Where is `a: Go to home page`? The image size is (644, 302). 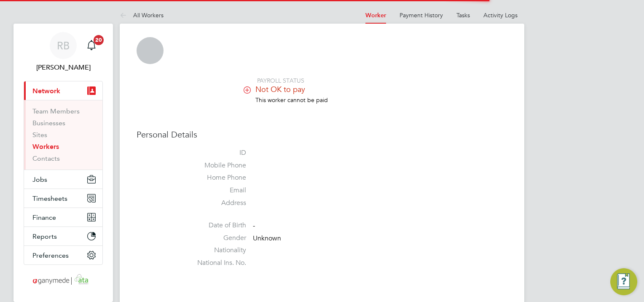
a: Go to home page is located at coordinates (63, 280).